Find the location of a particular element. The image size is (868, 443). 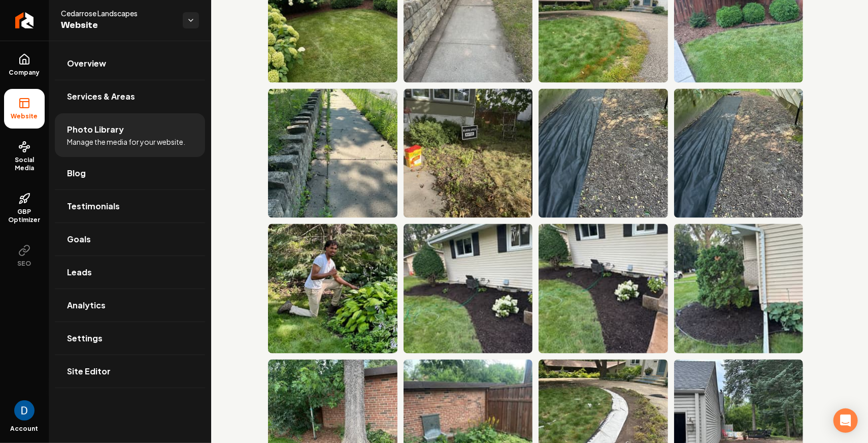

span: Photo Library is located at coordinates (96, 129).